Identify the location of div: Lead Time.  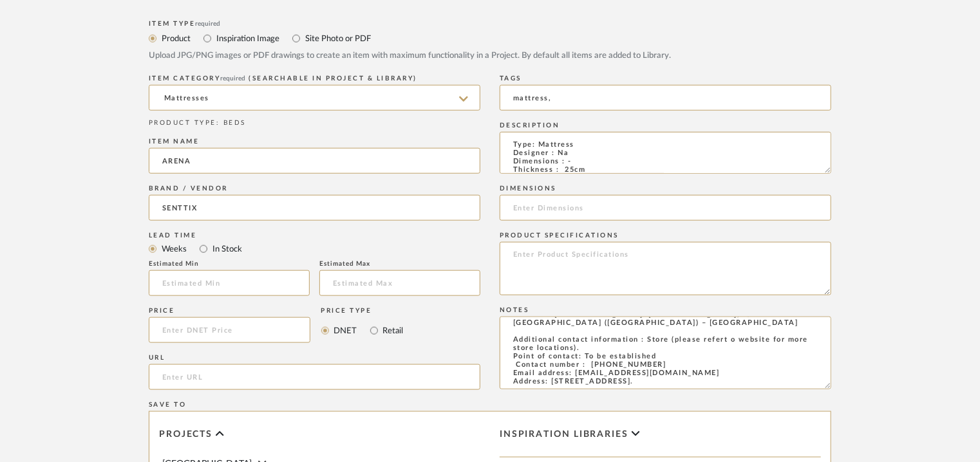
(314, 236).